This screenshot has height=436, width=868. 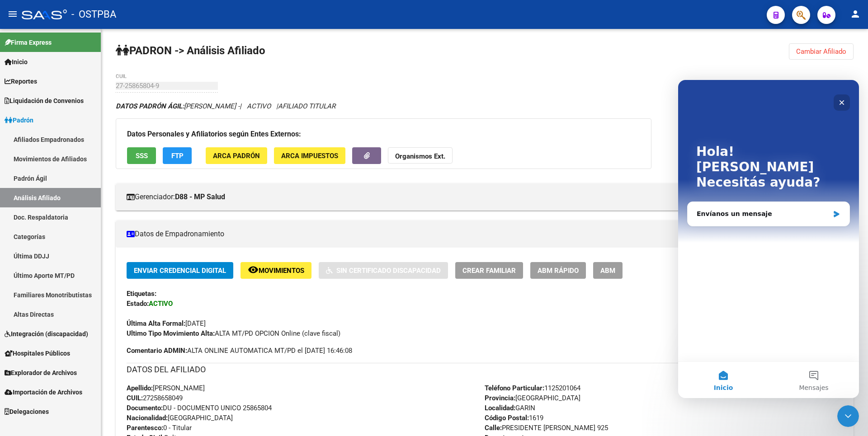 What do you see at coordinates (190, 51) in the screenshot?
I see `strong: PADRON -> Análisis Afiliado` at bounding box center [190, 51].